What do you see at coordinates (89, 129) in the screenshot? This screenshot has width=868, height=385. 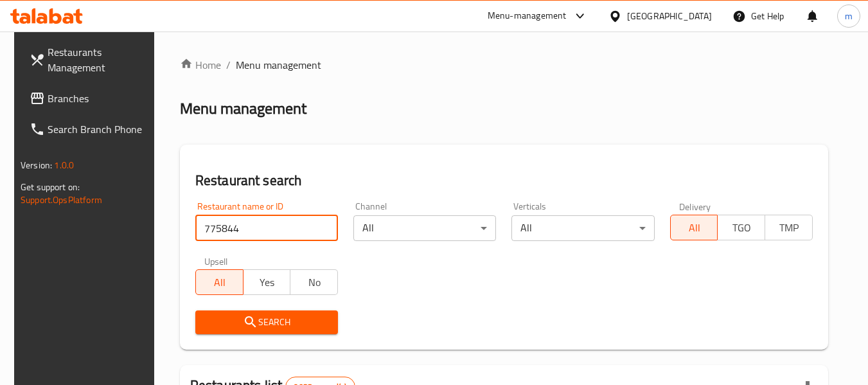 I see `a: Search Branch Phone` at bounding box center [89, 129].